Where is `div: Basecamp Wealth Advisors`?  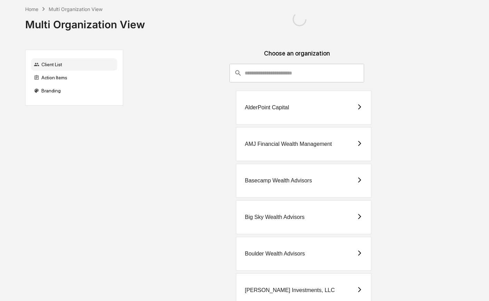 div: Basecamp Wealth Advisors is located at coordinates (278, 181).